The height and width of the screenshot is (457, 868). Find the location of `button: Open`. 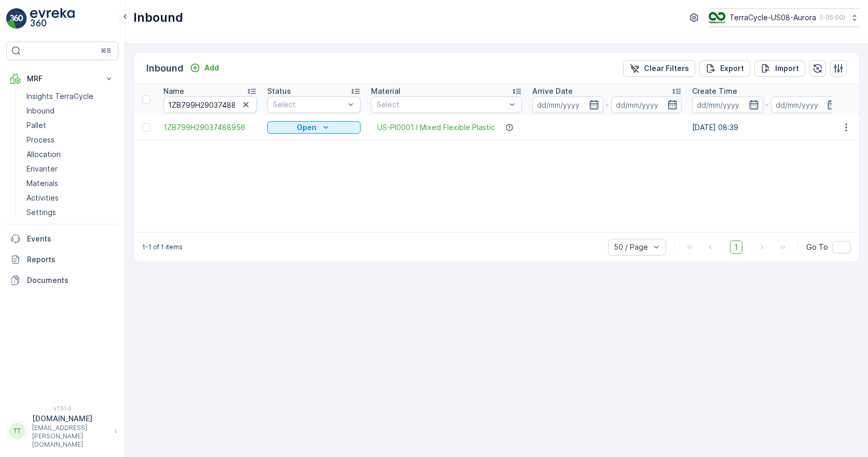

button: Open is located at coordinates (314, 128).